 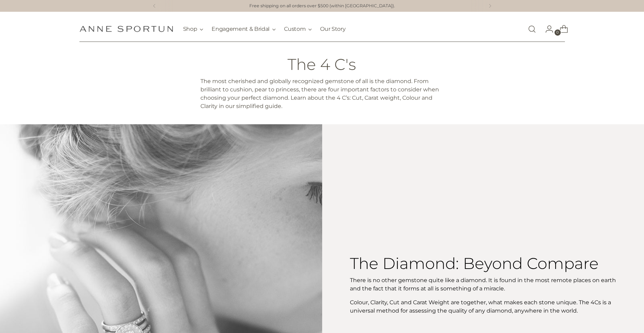 I want to click on a: Open search modal, so click(x=532, y=29).